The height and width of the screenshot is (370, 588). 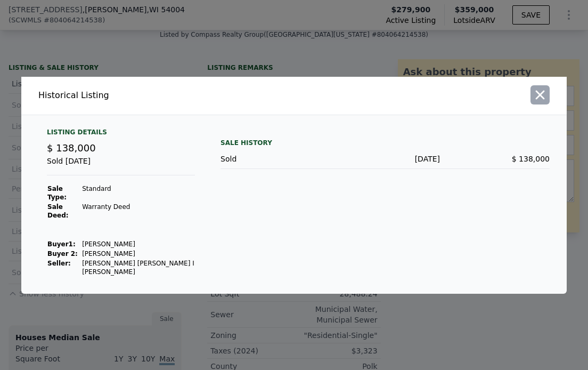 I want to click on strong: Buyer 1 :, so click(x=61, y=244).